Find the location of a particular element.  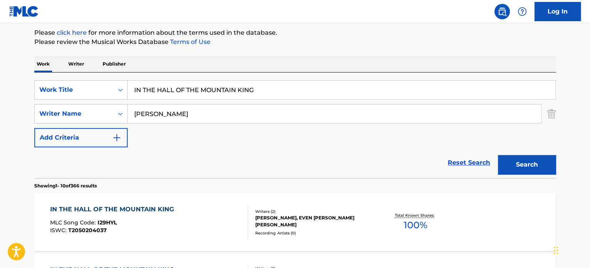

p: Writer is located at coordinates (76, 64).